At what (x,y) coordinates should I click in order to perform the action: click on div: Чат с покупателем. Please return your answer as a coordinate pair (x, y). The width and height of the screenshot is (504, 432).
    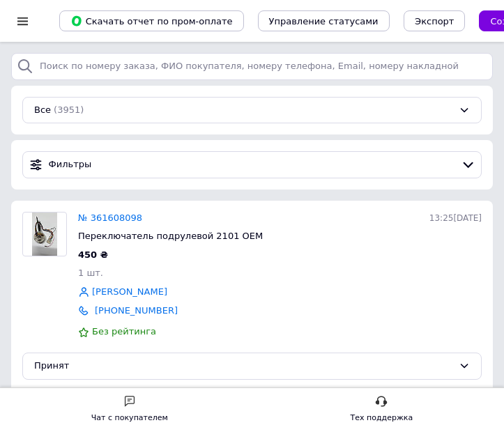
    Looking at the image, I should click on (129, 418).